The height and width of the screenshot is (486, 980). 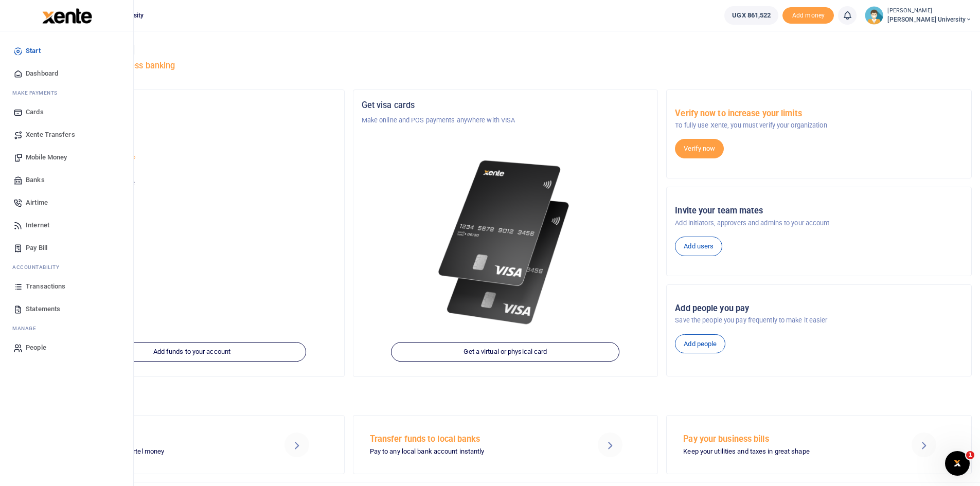 I want to click on span: ake Payments, so click(x=38, y=92).